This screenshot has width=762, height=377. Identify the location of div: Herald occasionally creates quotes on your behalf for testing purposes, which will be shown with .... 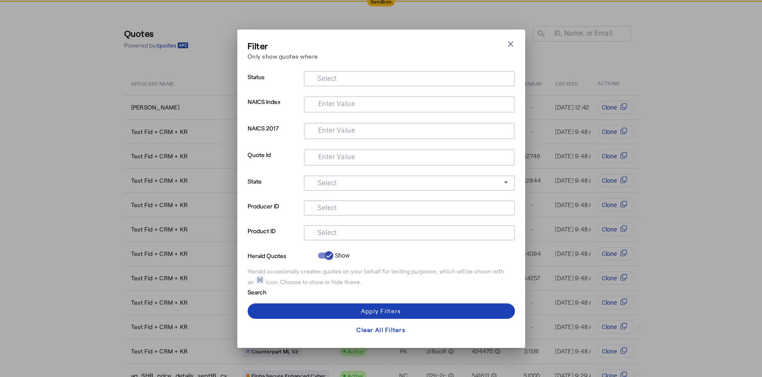
(381, 277).